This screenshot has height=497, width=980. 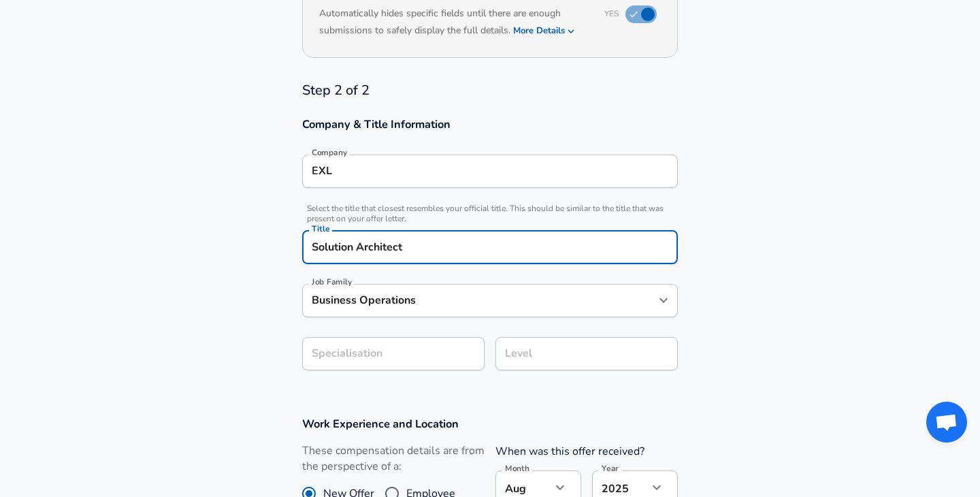 I want to click on span: Select the title that closest resembles your official title. This should be similar to the title ..., so click(x=490, y=214).